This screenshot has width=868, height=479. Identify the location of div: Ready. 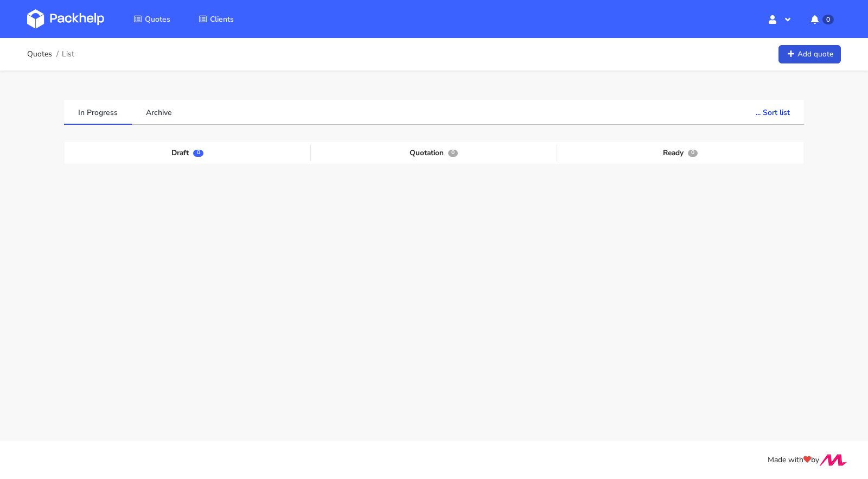
(681, 153).